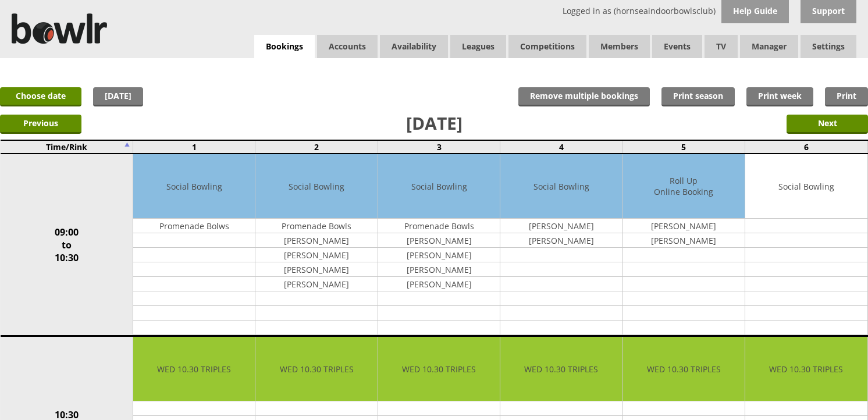  Describe the element at coordinates (194, 147) in the screenshot. I see `td: 1` at that location.